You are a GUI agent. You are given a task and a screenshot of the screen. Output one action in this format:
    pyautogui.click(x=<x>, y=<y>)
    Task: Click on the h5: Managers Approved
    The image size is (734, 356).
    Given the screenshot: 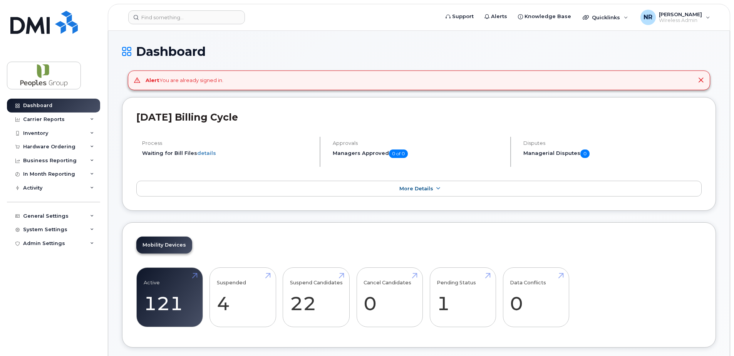 What is the action you would take?
    pyautogui.click(x=418, y=154)
    